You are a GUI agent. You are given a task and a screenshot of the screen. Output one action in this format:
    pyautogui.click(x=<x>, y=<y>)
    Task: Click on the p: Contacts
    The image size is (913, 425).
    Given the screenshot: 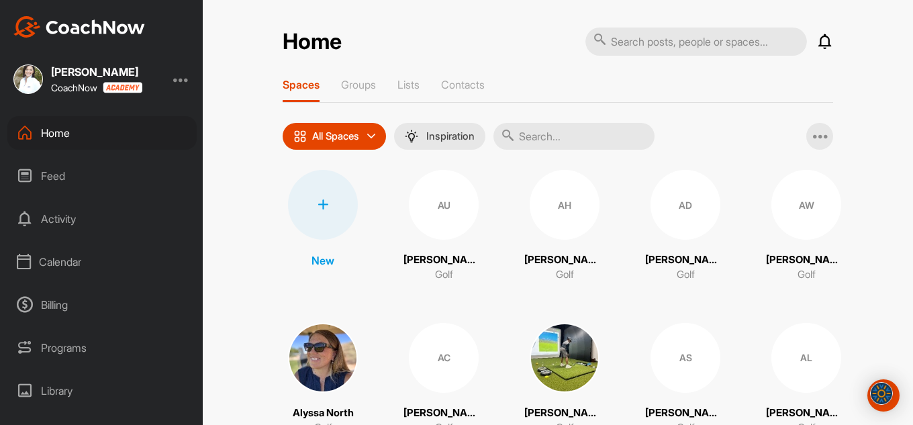 What is the action you would take?
    pyautogui.click(x=463, y=85)
    